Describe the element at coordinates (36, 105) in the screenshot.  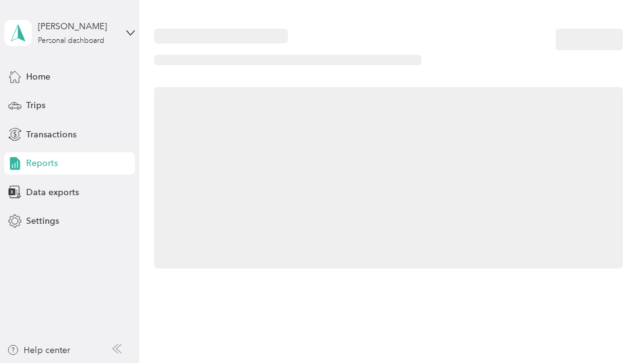
I see `span: Trips` at that location.